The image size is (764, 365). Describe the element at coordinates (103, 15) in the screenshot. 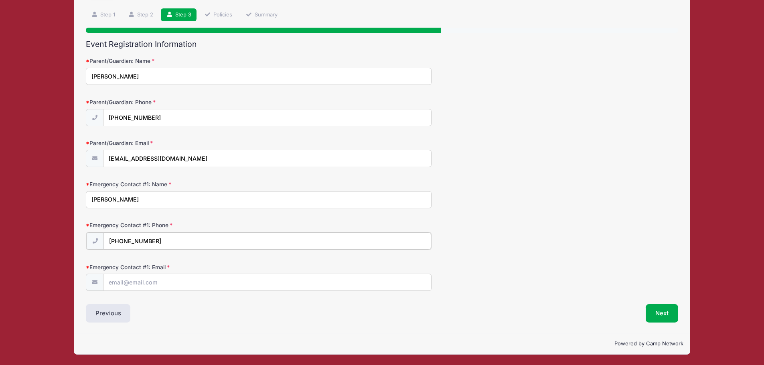

I see `a: Step 1` at that location.